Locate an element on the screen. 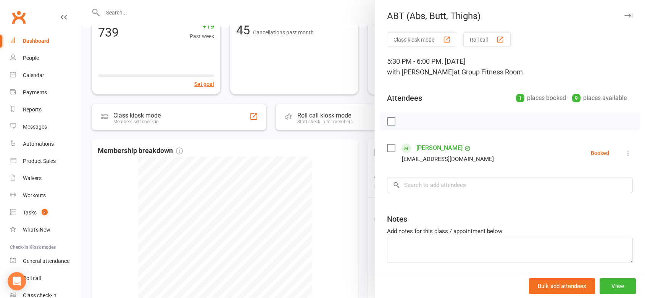 The image size is (645, 298). div: Calendar is located at coordinates (34, 75).